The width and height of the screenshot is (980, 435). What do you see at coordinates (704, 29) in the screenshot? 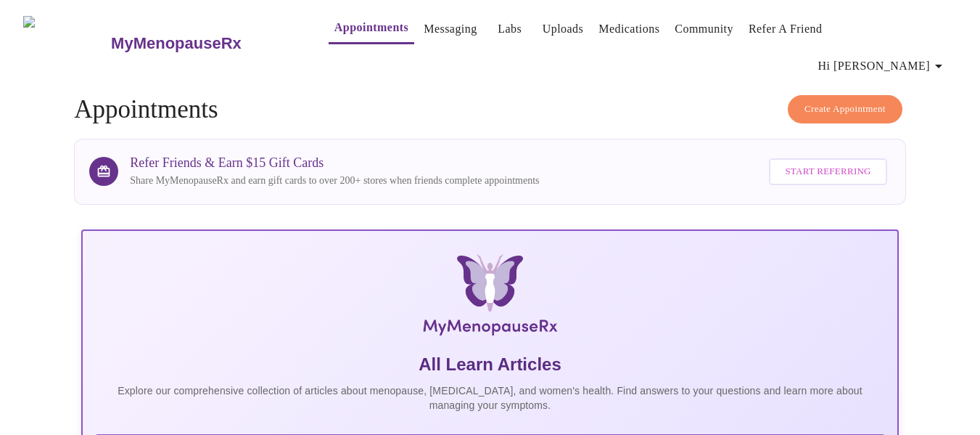
I see `a: Community` at bounding box center [704, 29].